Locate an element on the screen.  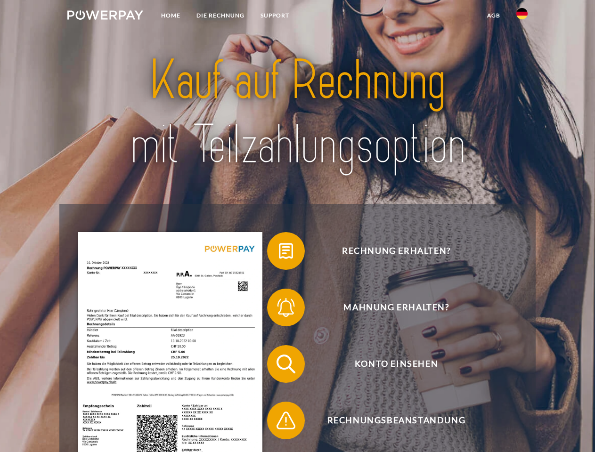
a: Rechnungsbeanstandung is located at coordinates (389, 421).